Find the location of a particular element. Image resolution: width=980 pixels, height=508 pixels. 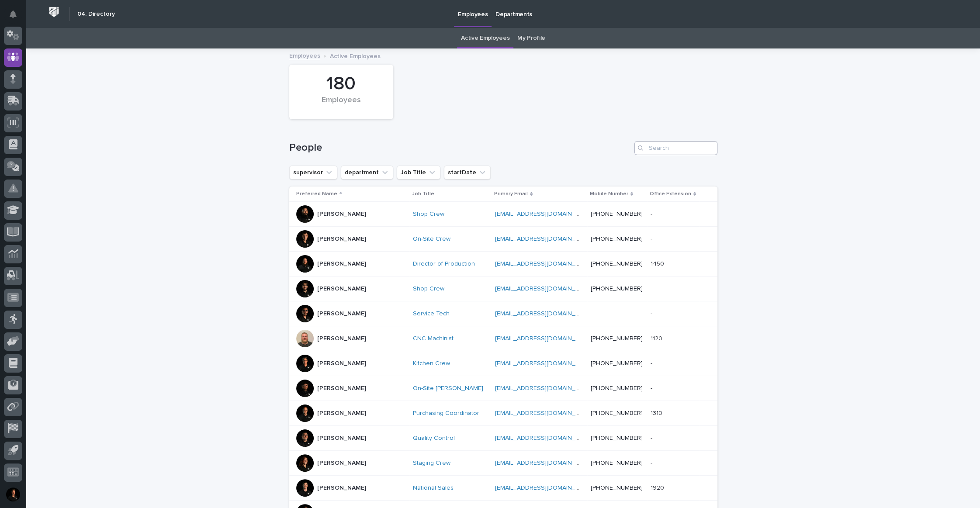

div: Search is located at coordinates (676, 148).